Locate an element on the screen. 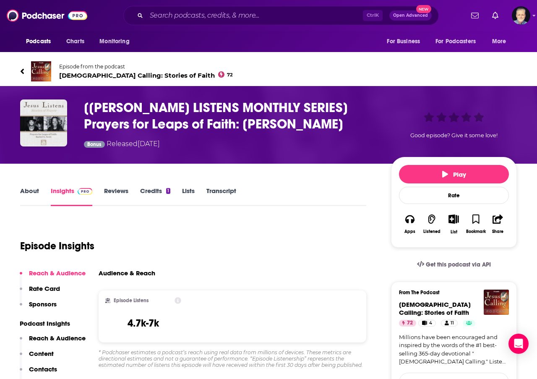 Image resolution: width=537 pixels, height=379 pixels. a: InsightsPodchaser Pro is located at coordinates (71, 196).